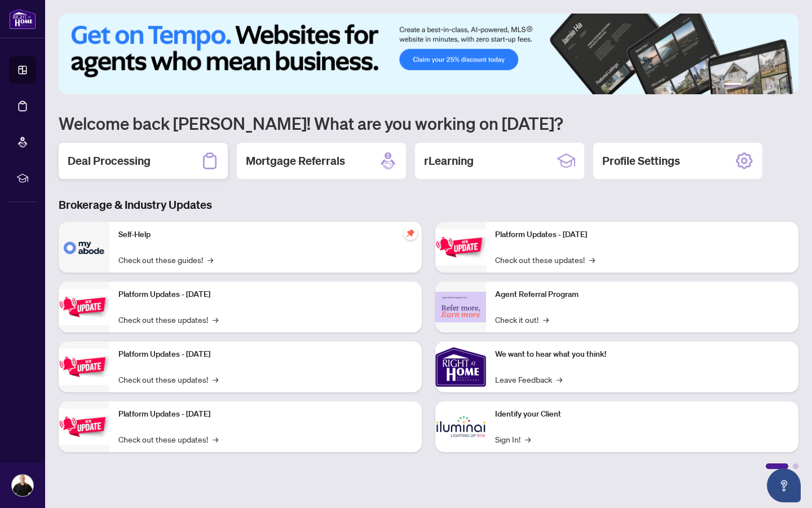 The height and width of the screenshot is (508, 812). What do you see at coordinates (461, 307) in the screenshot?
I see `img: Agent Referral Program` at bounding box center [461, 307].